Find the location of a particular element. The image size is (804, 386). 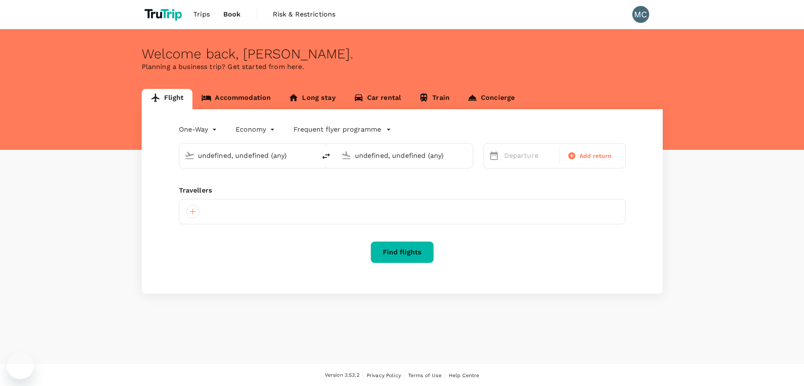

div: Travellers is located at coordinates (402, 190).